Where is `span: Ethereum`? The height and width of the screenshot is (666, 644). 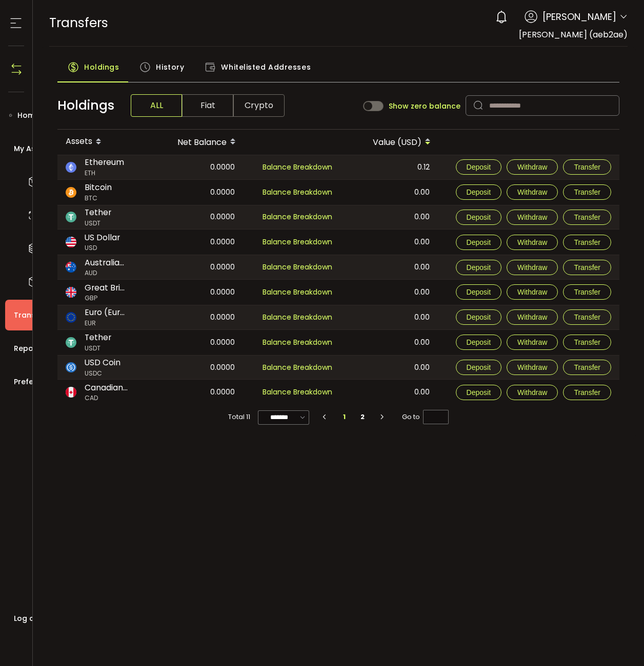 span: Ethereum is located at coordinates (104, 162).